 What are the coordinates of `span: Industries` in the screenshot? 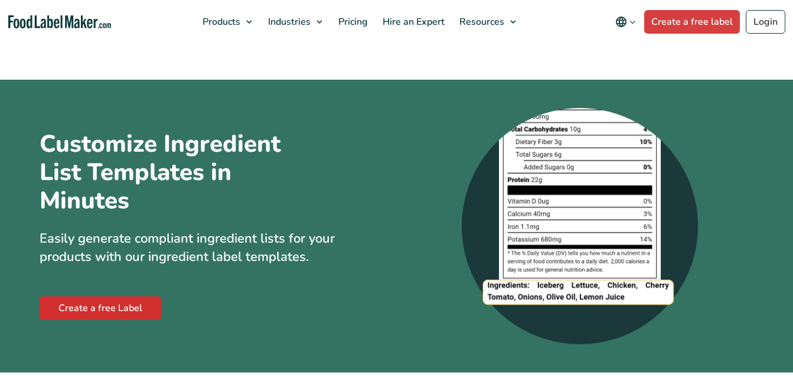 It's located at (288, 22).